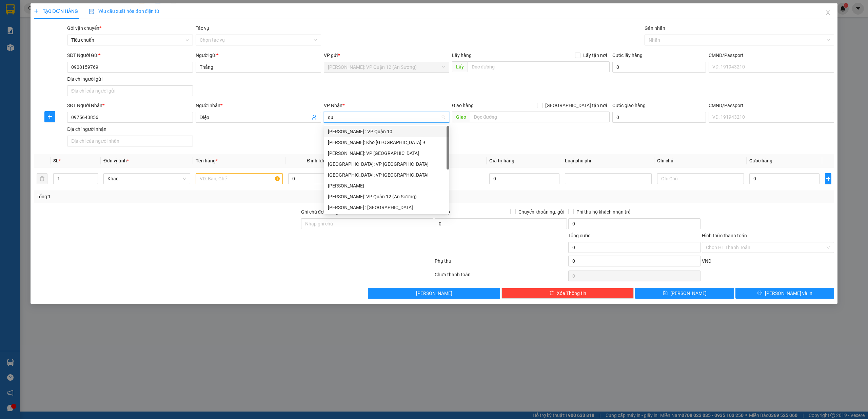 This screenshot has width=868, height=419. Describe the element at coordinates (387, 175) in the screenshot. I see `div: Hà Nội: VP Quận Thanh Xuân` at that location.